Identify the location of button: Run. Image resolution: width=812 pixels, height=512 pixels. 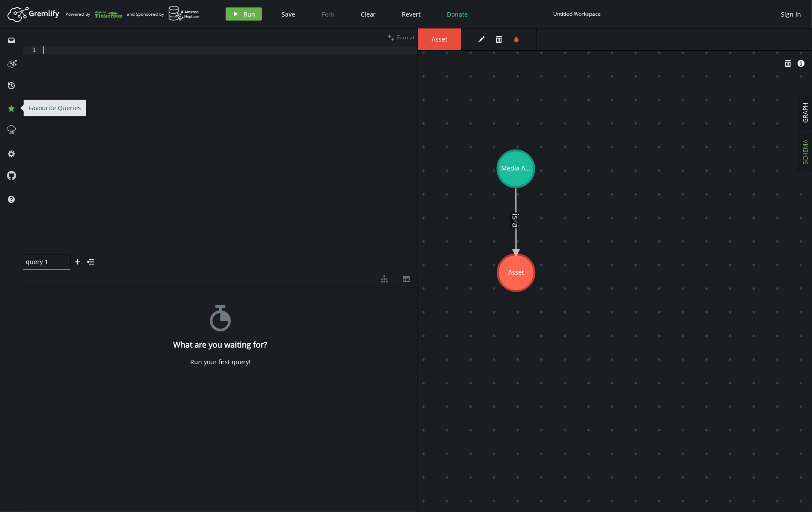
(244, 14).